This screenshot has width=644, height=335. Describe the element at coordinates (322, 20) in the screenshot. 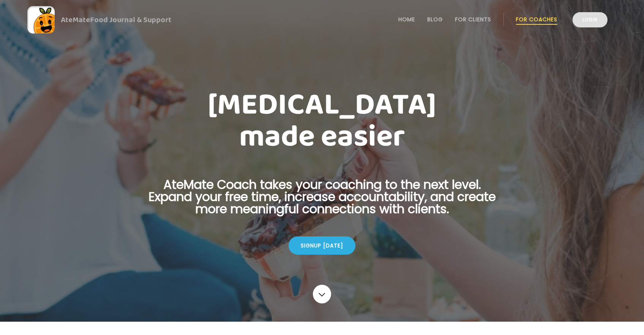

I see `a: AteMateFood Journal & Support` at that location.